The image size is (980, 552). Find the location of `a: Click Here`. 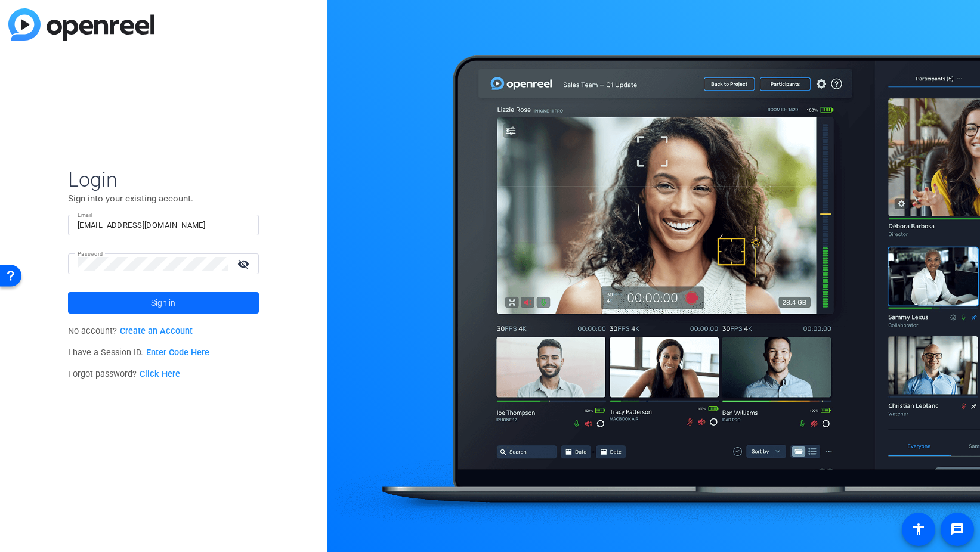

a: Click Here is located at coordinates (160, 374).